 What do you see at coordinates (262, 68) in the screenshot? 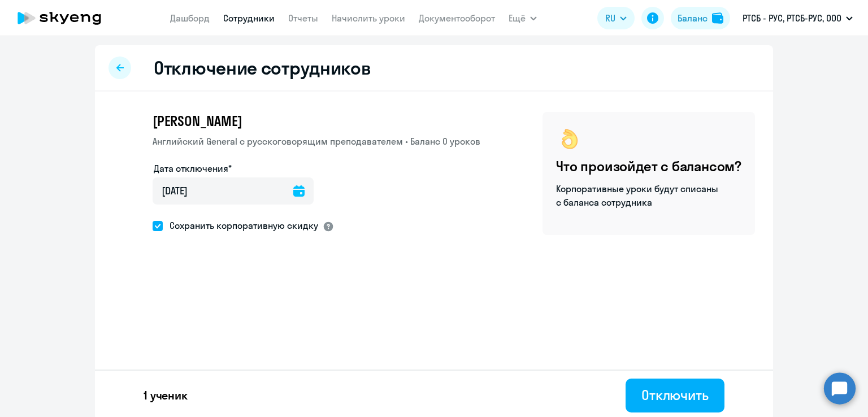
I see `h2: Отключение сотрудников` at bounding box center [262, 68].